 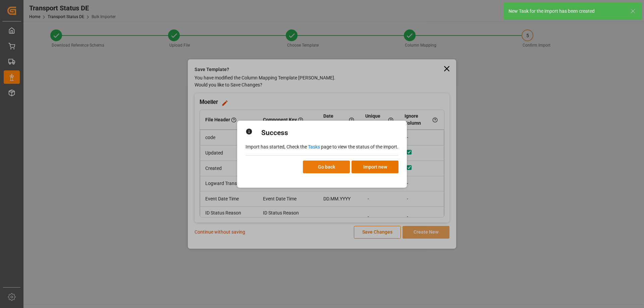 What do you see at coordinates (322, 147) in the screenshot?
I see `p: Import has started, Check the page to view the status of the import.` at bounding box center [322, 147].